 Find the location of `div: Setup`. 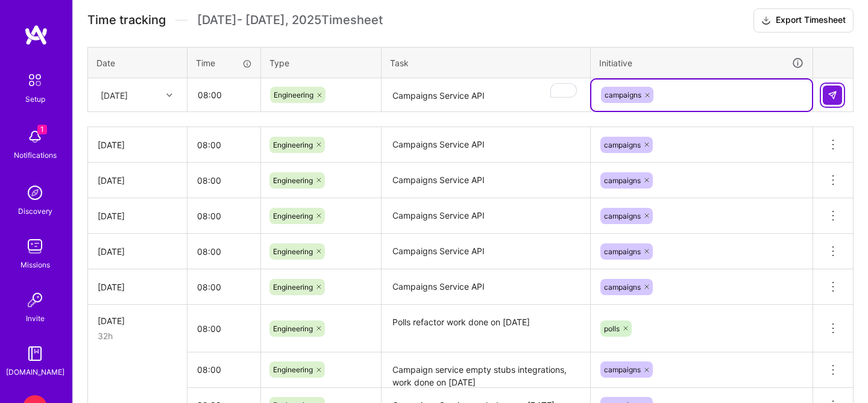

div: Setup is located at coordinates (35, 99).